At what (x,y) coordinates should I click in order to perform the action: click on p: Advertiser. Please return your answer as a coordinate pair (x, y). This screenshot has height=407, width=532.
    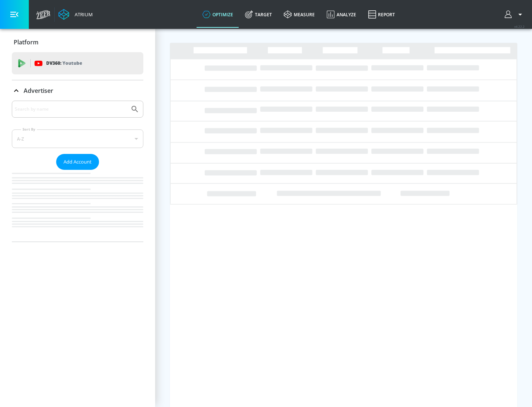
    Looking at the image, I should click on (39, 91).